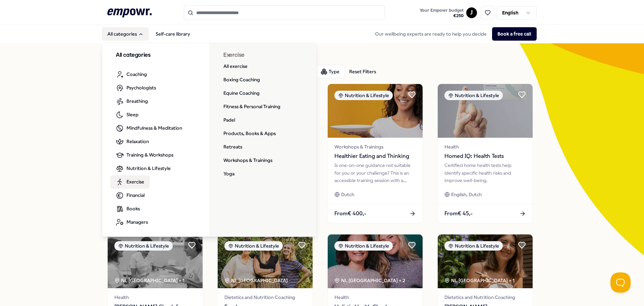 The height and width of the screenshot is (306, 644). Describe the element at coordinates (149, 128) in the screenshot. I see `a: Mindfulness & Meditation` at that location.